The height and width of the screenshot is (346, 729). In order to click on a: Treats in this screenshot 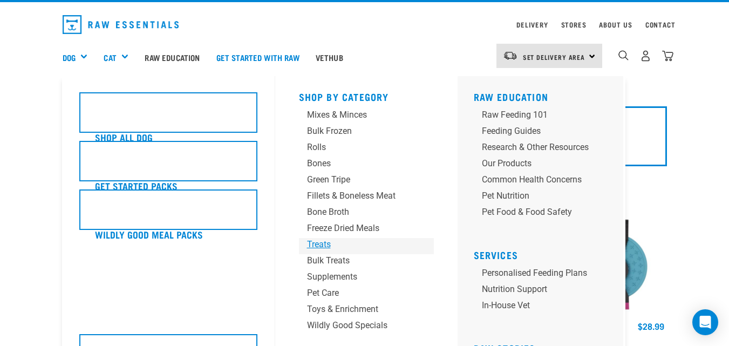, I will do `click(366, 246)`.